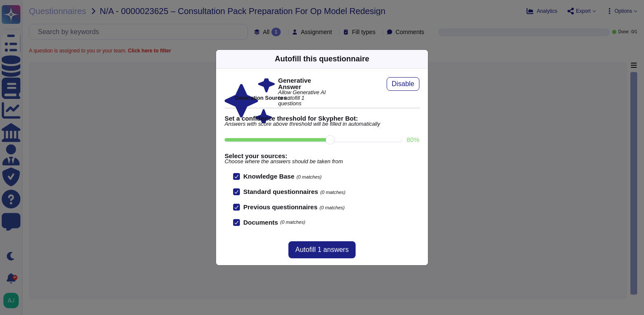  What do you see at coordinates (403, 84) in the screenshot?
I see `span: Disable` at bounding box center [403, 84].